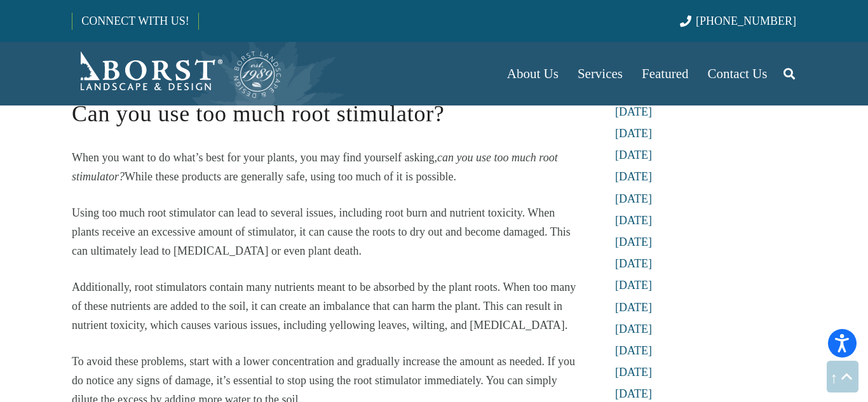  What do you see at coordinates (738, 73) in the screenshot?
I see `span: Contact Us` at bounding box center [738, 73].